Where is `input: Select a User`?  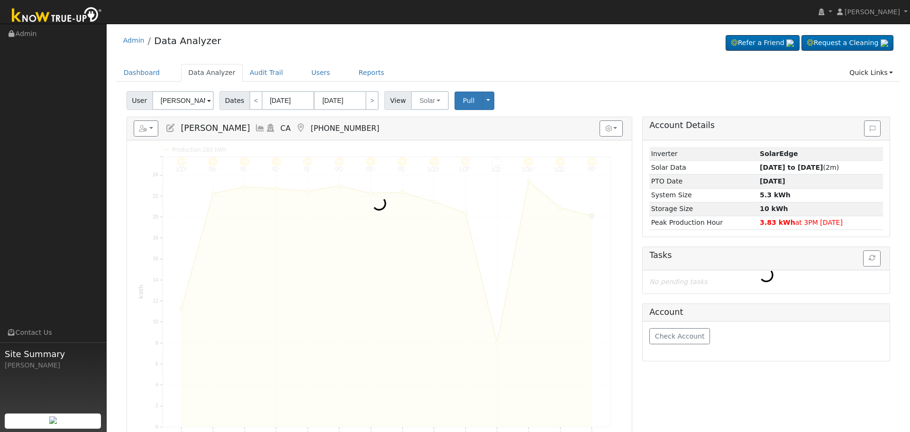
input: Select a User is located at coordinates (183, 101).